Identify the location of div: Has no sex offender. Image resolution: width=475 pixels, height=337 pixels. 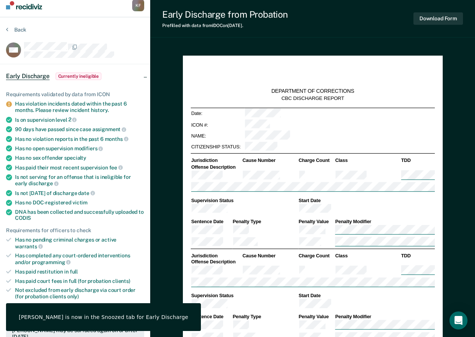
(80, 158).